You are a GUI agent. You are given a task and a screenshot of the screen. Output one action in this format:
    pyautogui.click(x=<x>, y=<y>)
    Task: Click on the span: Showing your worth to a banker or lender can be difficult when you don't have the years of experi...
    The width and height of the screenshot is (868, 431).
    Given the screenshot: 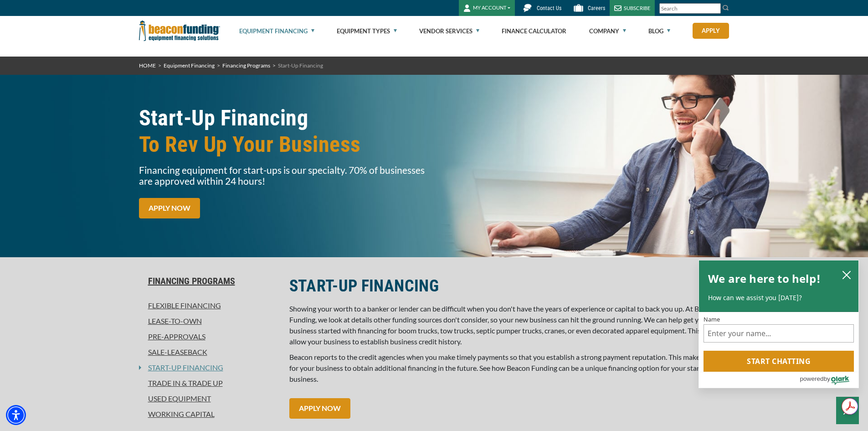 What is the action you would take?
    pyautogui.click(x=504, y=325)
    